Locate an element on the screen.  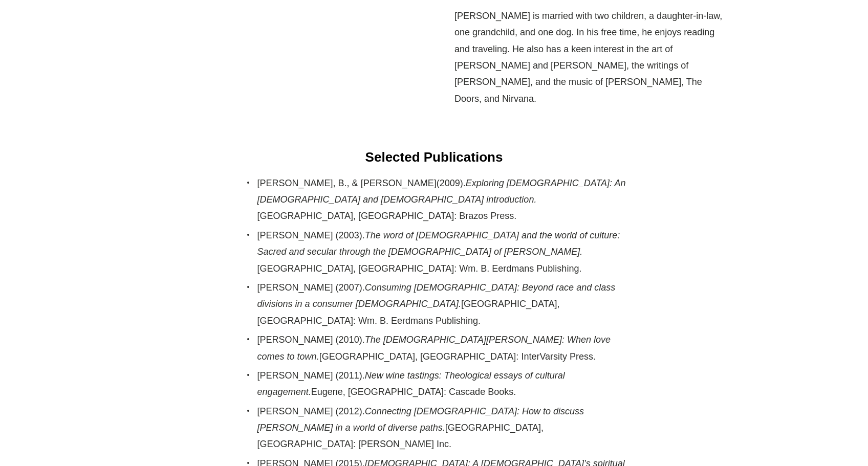
em: New wine tastings: Theological essays of cultural engagement. is located at coordinates (411, 384).